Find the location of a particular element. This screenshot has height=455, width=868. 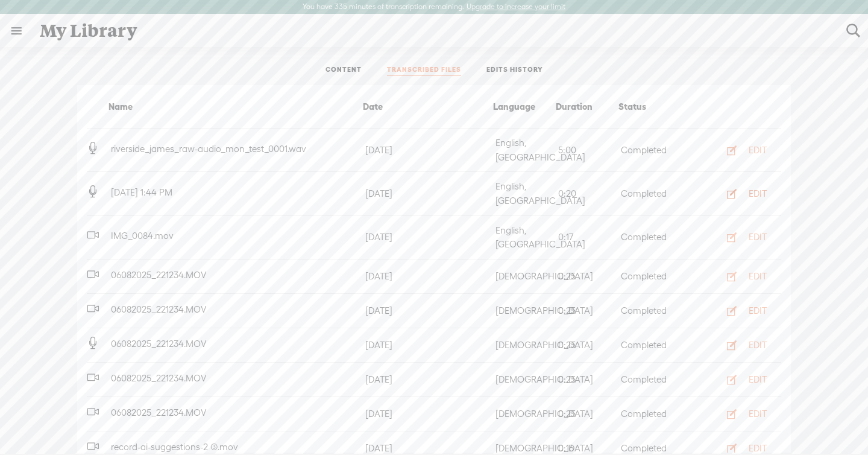

span: record-ai-suggestions-2 (3).mov is located at coordinates (174, 447).